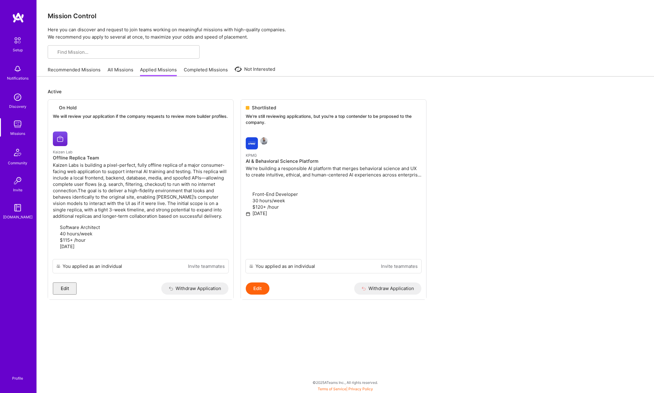 The width and height of the screenshot is (654, 393). I want to click on a: Recommended Missions, so click(74, 71).